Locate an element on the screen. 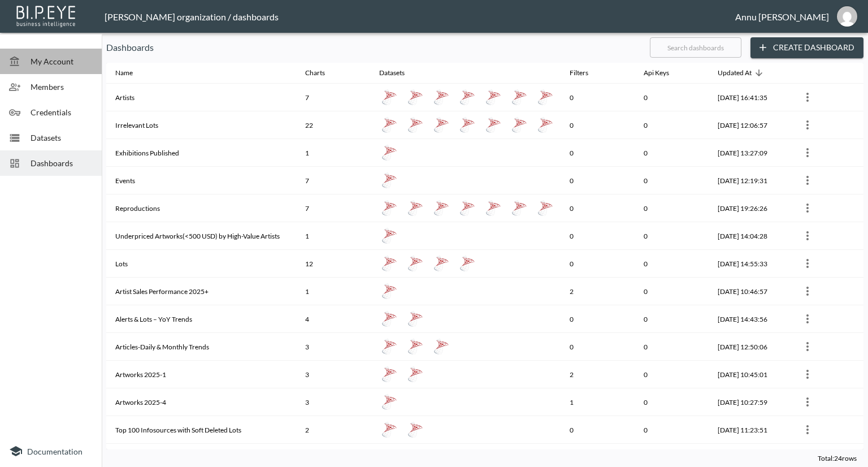  span: My Account is located at coordinates (62, 61).